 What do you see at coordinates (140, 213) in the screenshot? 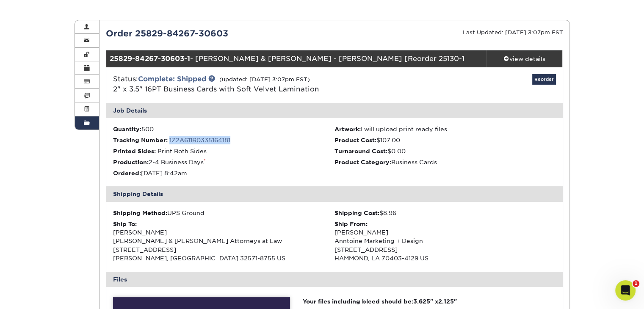
I see `strong: Shipping Method:` at bounding box center [140, 213].